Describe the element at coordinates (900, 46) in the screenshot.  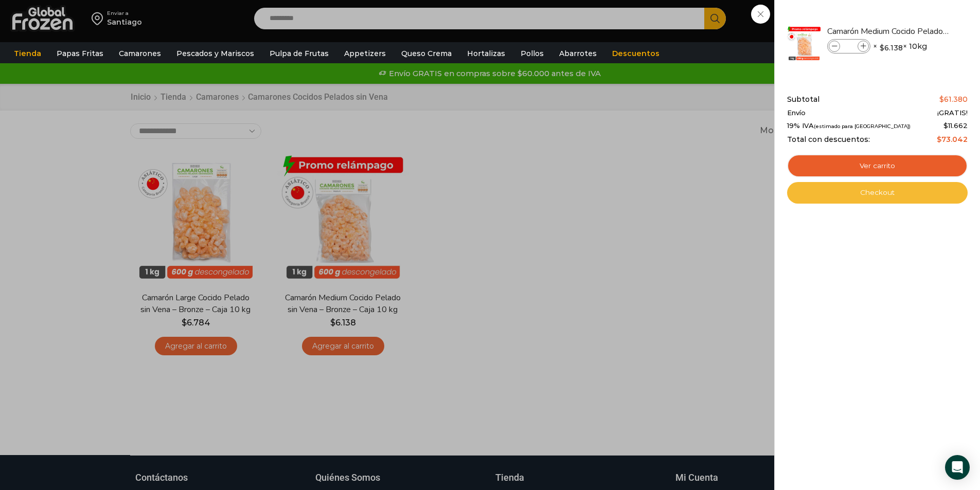
I see `span: × × 10kg` at that location.